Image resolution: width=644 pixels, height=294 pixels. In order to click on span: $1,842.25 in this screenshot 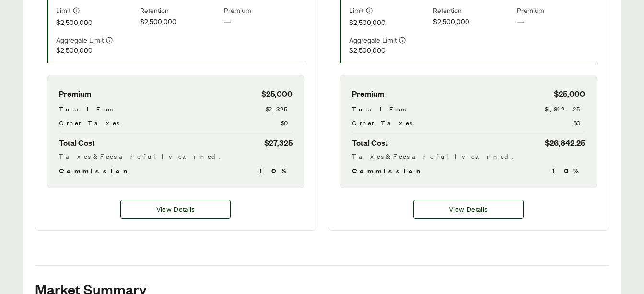, I will do `click(564, 109)`.